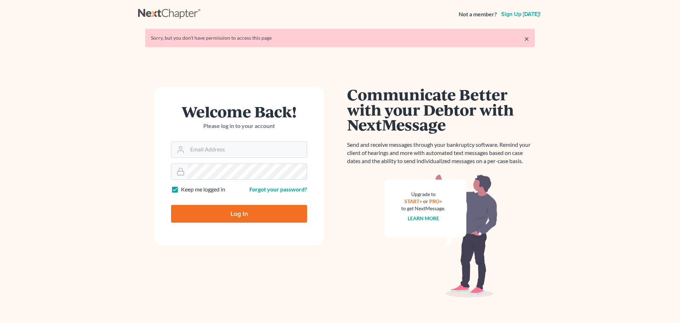  What do you see at coordinates (436, 201) in the screenshot?
I see `a: PRO+` at bounding box center [436, 201].